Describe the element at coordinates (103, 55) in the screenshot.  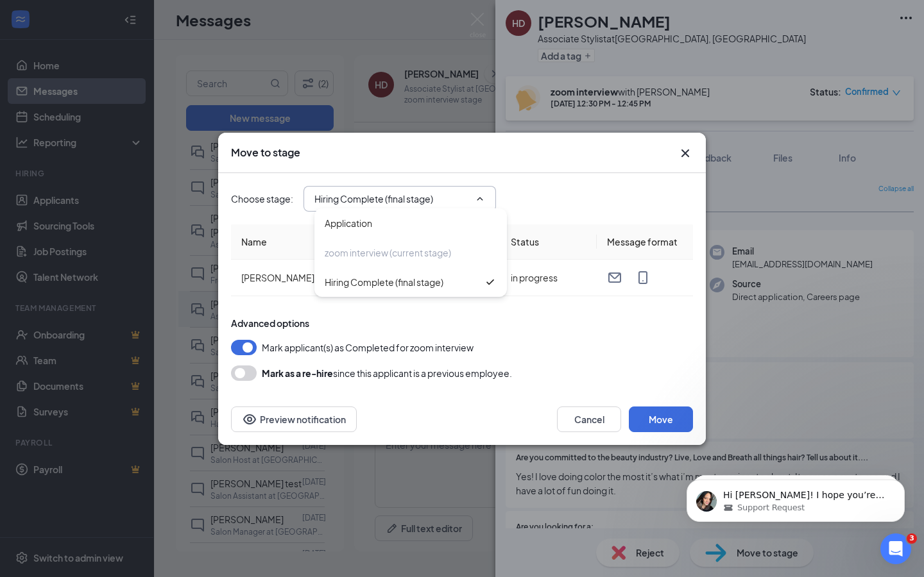
I see `span: Support Request` at that location.